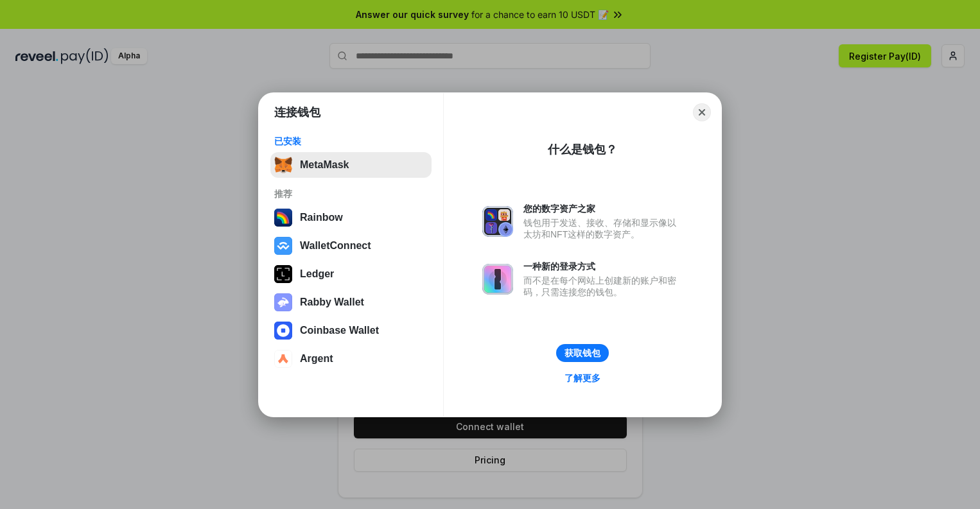  Describe the element at coordinates (351, 165) in the screenshot. I see `button: MetaMask` at that location.